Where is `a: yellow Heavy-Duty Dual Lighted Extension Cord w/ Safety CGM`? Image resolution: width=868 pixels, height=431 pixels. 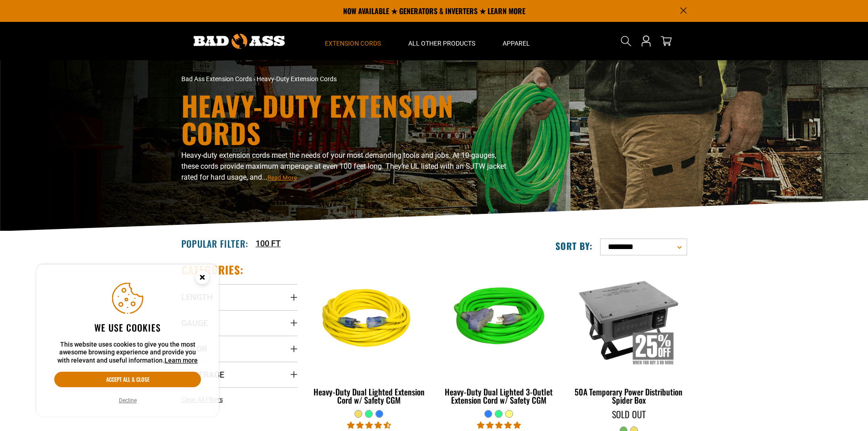
a: yellow Heavy-Duty Dual Lighted Extension Cord w/ Safety CGM is located at coordinates (369, 336).